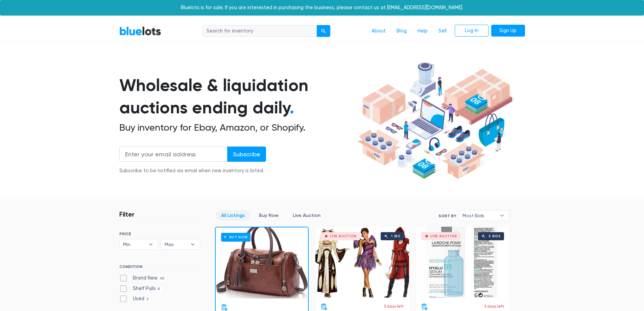  I want to click on h1: Wholesale & liquidation auctions ending daily, so click(237, 96).